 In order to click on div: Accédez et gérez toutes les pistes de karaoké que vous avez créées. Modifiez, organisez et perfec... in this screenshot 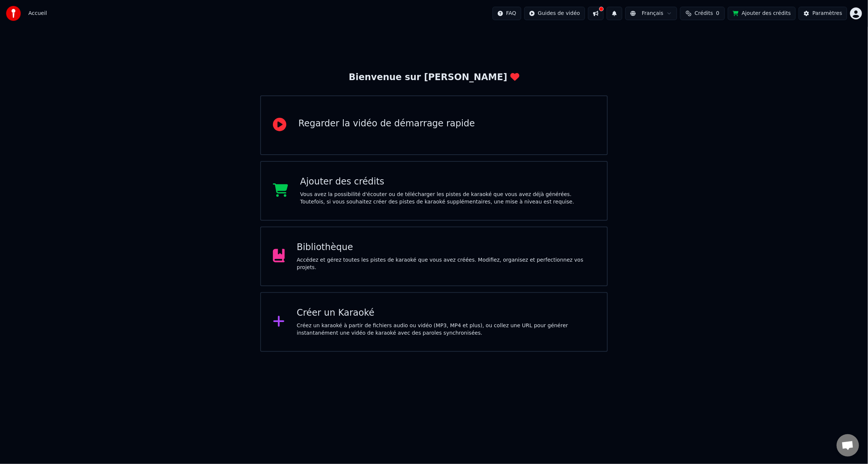, I will do `click(446, 264)`.